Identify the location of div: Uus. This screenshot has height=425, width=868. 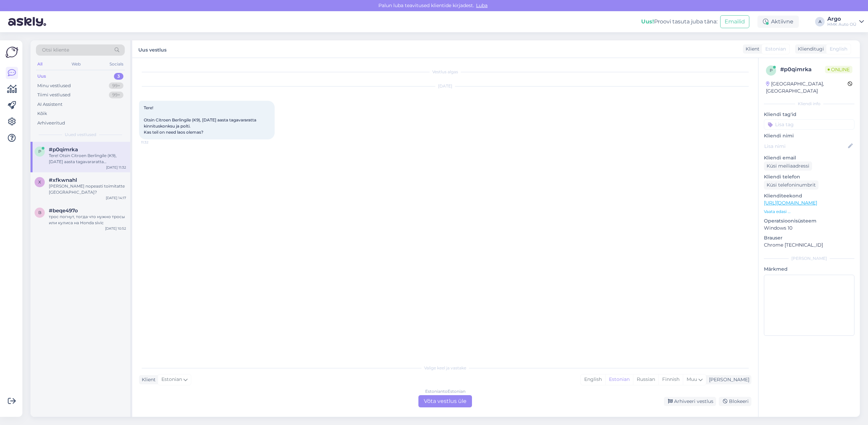
(42, 76).